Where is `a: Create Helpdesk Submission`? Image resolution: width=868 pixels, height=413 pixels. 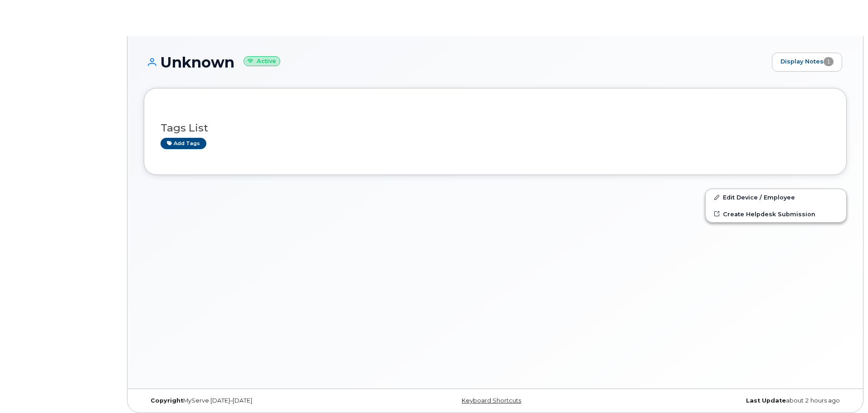 a: Create Helpdesk Submission is located at coordinates (776, 214).